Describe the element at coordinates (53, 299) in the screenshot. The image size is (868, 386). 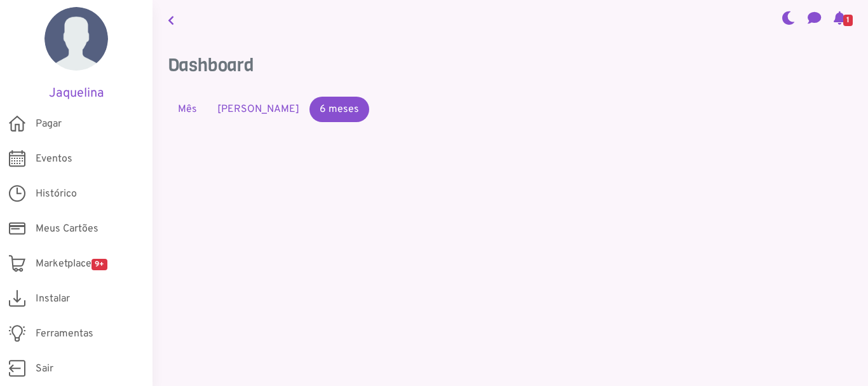
I see `span: Instalar` at that location.